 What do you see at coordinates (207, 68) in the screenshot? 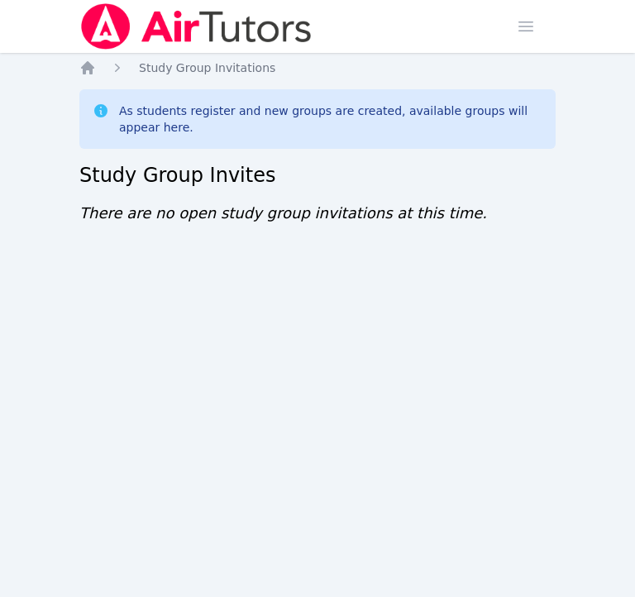
I see `a: Study Group Invitations` at bounding box center [207, 68].